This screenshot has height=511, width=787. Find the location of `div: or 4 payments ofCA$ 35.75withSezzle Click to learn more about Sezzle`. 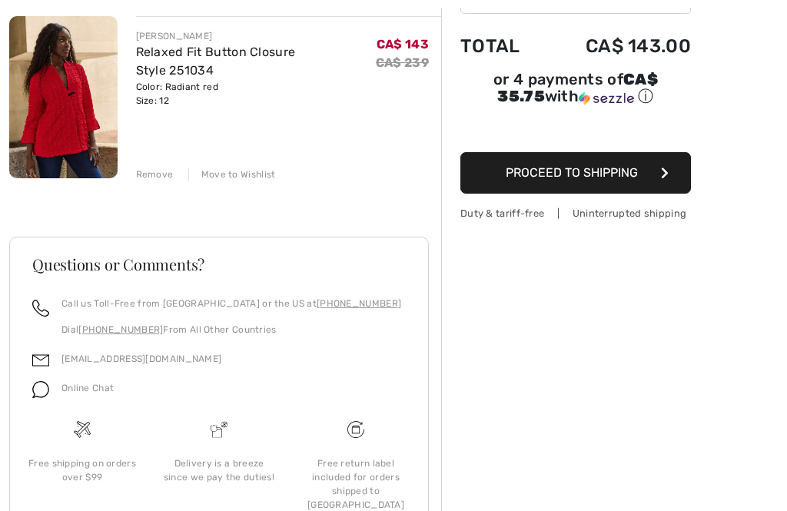

div: or 4 payments ofCA$ 35.75withSezzle Click to learn more about Sezzle is located at coordinates (576, 92).